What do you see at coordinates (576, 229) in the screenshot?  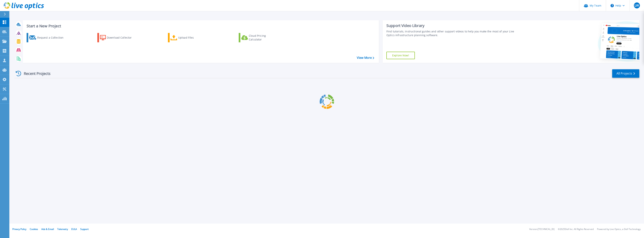 I see `li: © 2025 Dell Inc. All Rights Reserved` at bounding box center [576, 229].